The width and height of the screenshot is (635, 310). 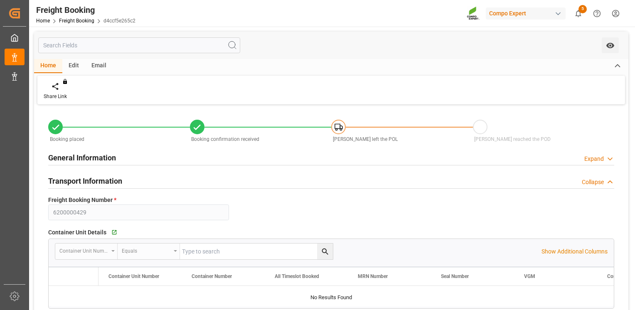 I want to click on input: Search Fields, so click(x=139, y=45).